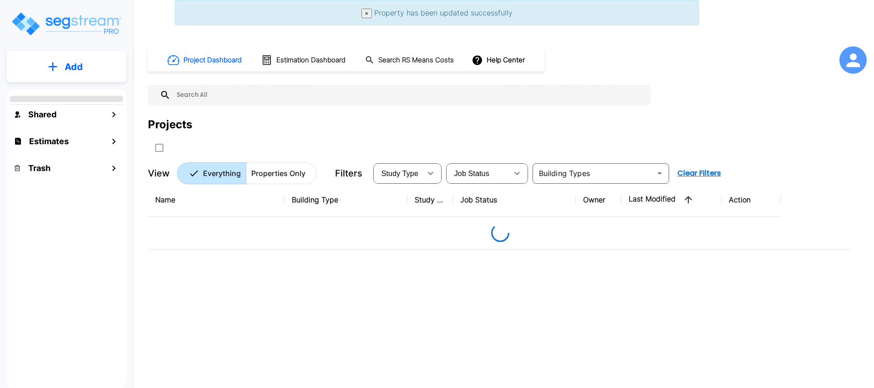  Describe the element at coordinates (281, 173) in the screenshot. I see `button: Properties Only` at that location.